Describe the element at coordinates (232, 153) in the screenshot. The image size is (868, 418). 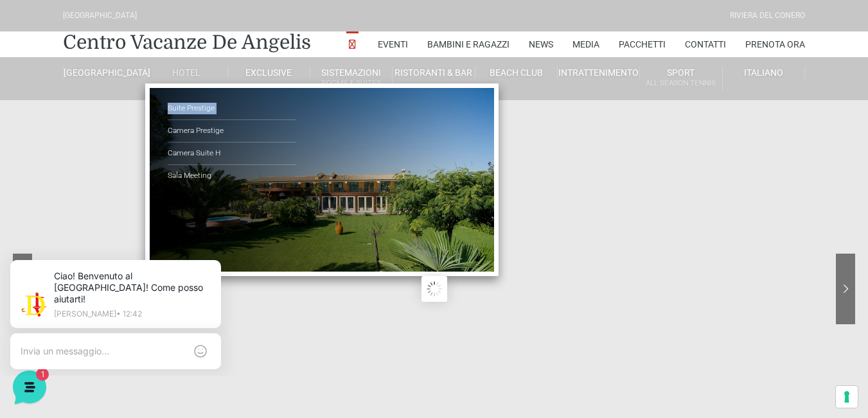
I see `a: Camera Suite H` at that location.